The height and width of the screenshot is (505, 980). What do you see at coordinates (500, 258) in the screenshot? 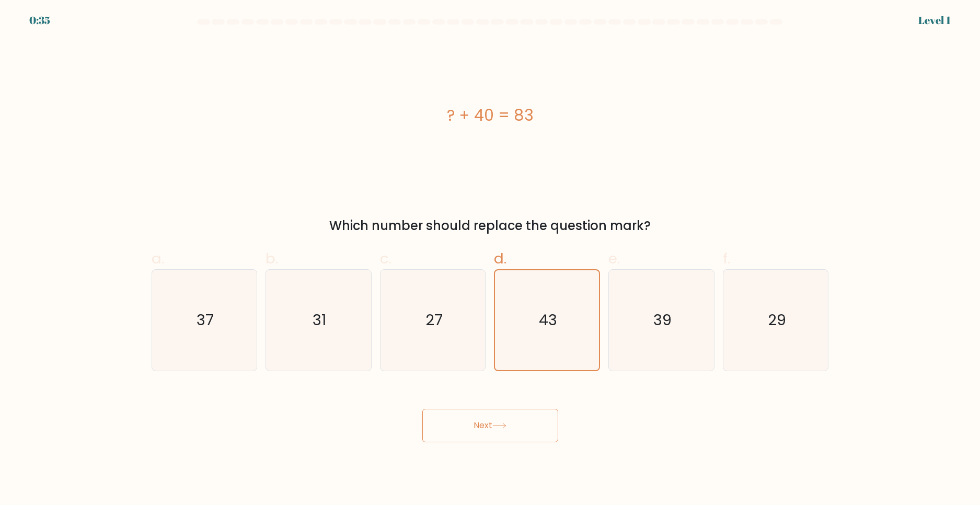
I see `span: d.` at bounding box center [500, 258].